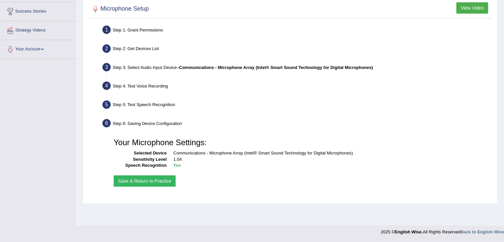  I want to click on a: Your Account, so click(38, 48).